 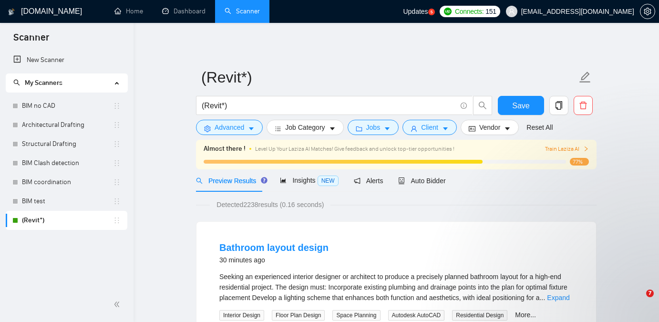 I want to click on a: Architectural Drafting, so click(x=67, y=125).